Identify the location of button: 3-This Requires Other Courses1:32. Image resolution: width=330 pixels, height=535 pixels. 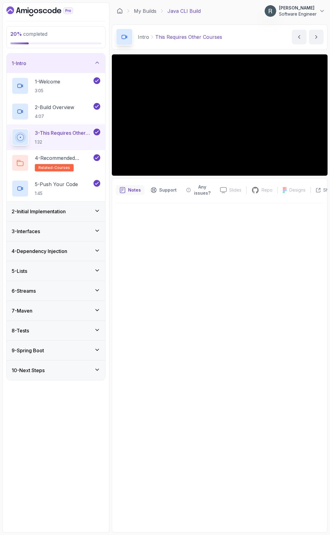
(56, 137).